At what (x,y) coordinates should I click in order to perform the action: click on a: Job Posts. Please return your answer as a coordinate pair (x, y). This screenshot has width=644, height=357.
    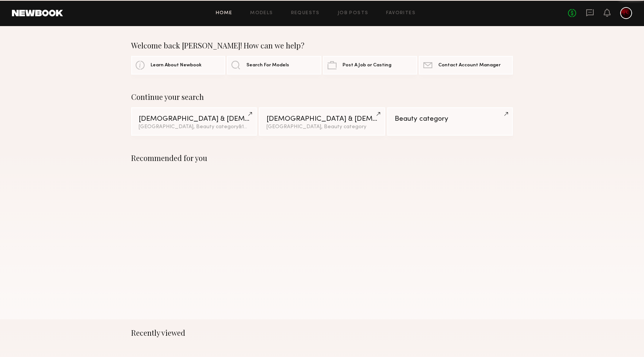
    Looking at the image, I should click on (353, 13).